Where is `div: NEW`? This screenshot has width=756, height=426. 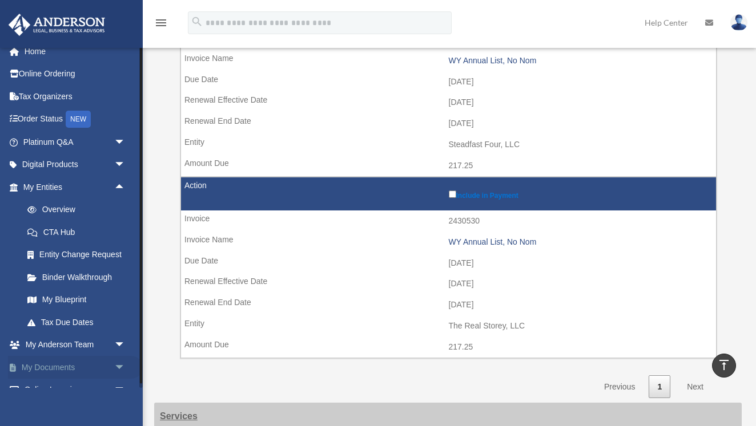
div: NEW is located at coordinates (78, 119).